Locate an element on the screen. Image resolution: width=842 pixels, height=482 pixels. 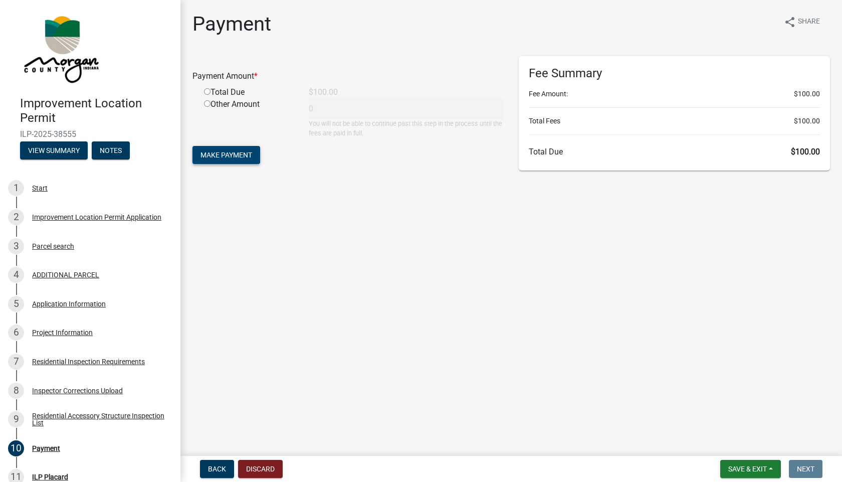
div: ILP Placard is located at coordinates (50, 477).